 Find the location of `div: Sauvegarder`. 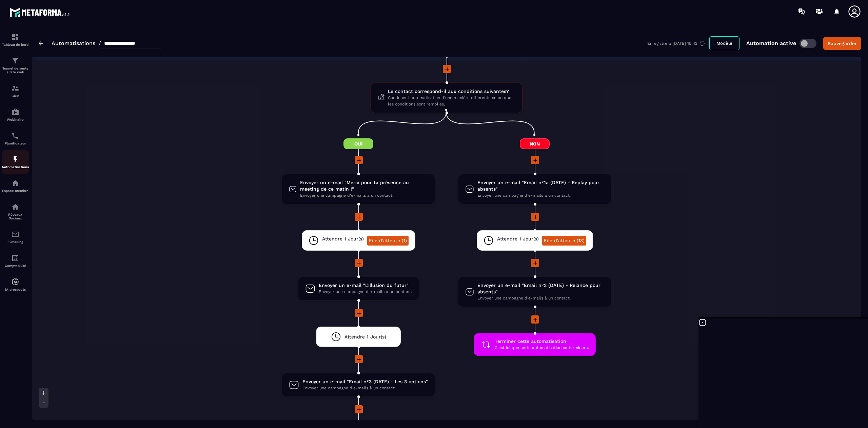

div: Sauvegarder is located at coordinates (842, 44).